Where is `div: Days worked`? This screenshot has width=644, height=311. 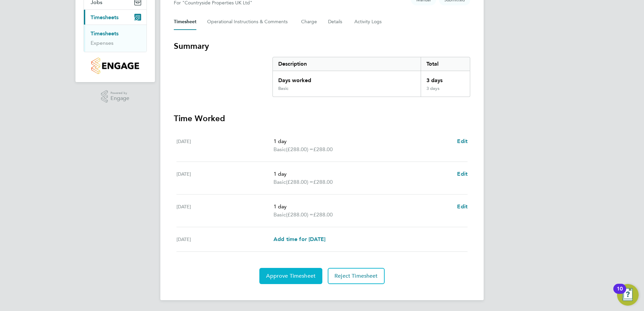 div: Days worked is located at coordinates (347, 79).